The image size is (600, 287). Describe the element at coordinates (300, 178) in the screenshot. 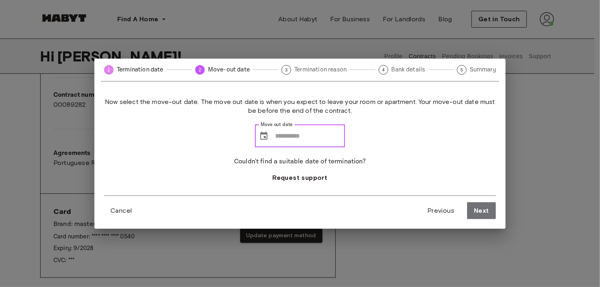

I see `span: Request support` at that location.